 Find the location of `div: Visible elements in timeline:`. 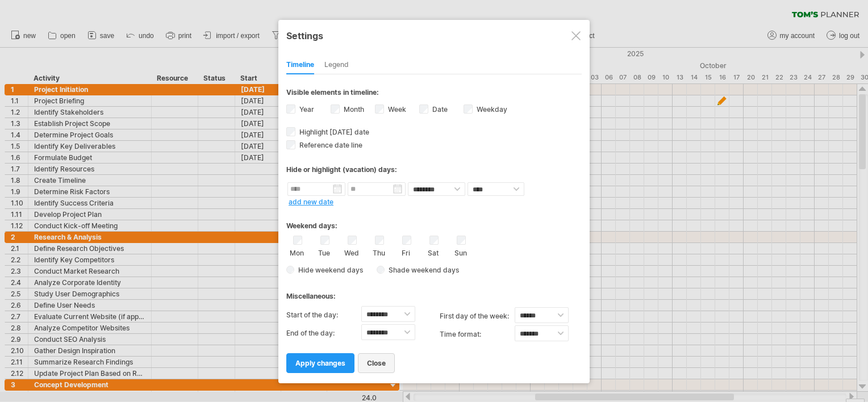

div: Visible elements in timeline: is located at coordinates (434, 94).